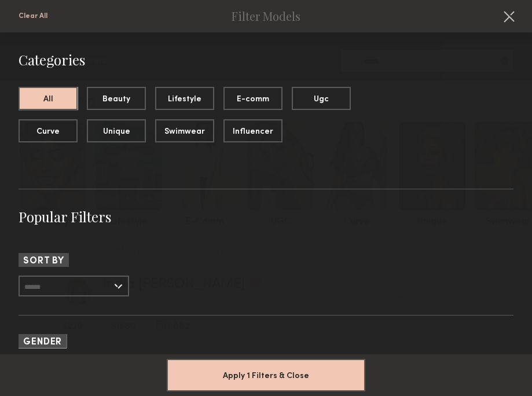 The image size is (532, 396). What do you see at coordinates (116, 131) in the screenshot?
I see `button: Unique` at bounding box center [116, 131].